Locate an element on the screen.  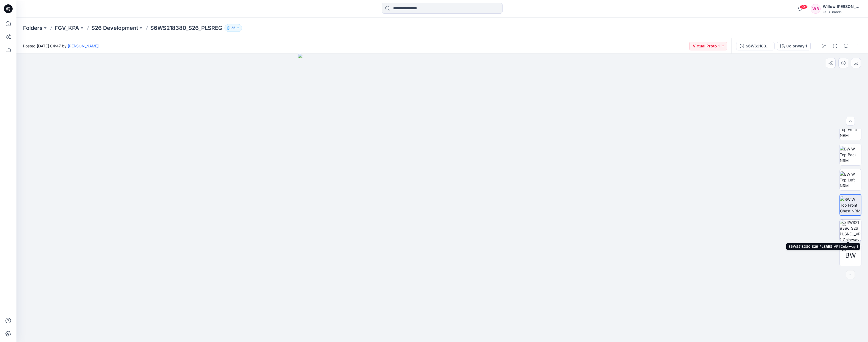
img: BW W Top Front NRM is located at coordinates (850, 130).